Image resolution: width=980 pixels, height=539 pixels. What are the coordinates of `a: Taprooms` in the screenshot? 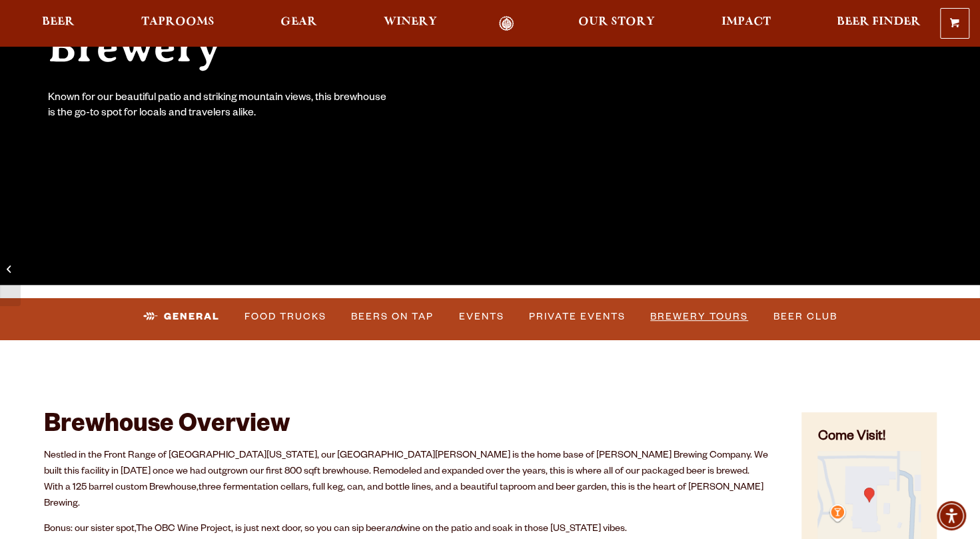 It's located at (178, 23).